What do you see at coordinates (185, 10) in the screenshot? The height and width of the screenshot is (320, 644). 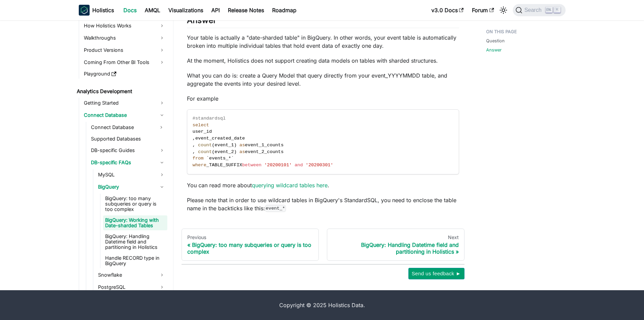 I see `a: Visualizations` at bounding box center [185, 10].